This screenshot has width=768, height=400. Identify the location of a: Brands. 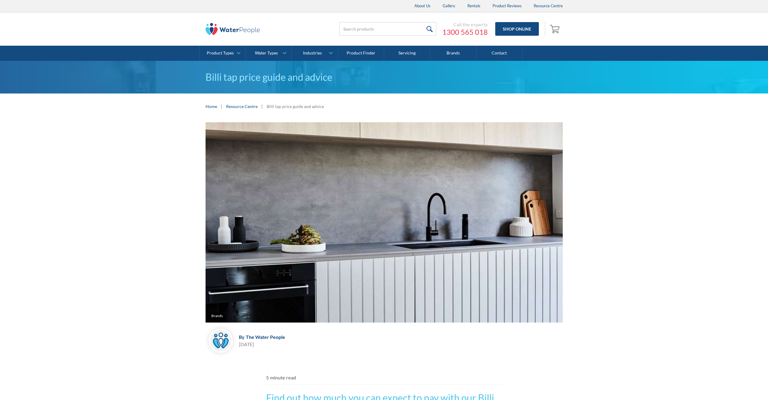
(453, 53).